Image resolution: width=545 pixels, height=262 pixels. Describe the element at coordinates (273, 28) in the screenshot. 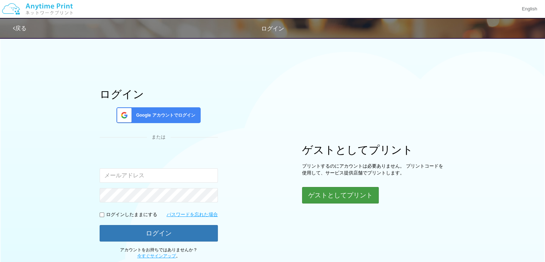

I see `span: ログイン` at that location.